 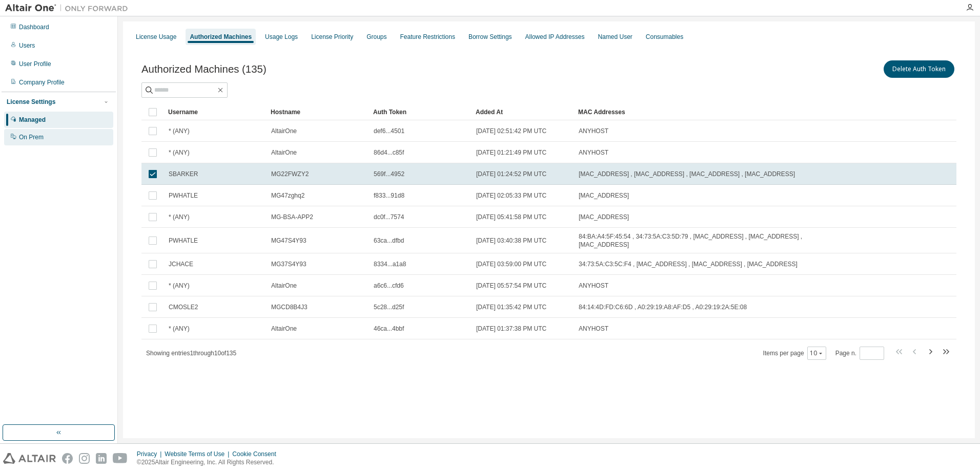 I want to click on span: def6...4501, so click(x=389, y=131).